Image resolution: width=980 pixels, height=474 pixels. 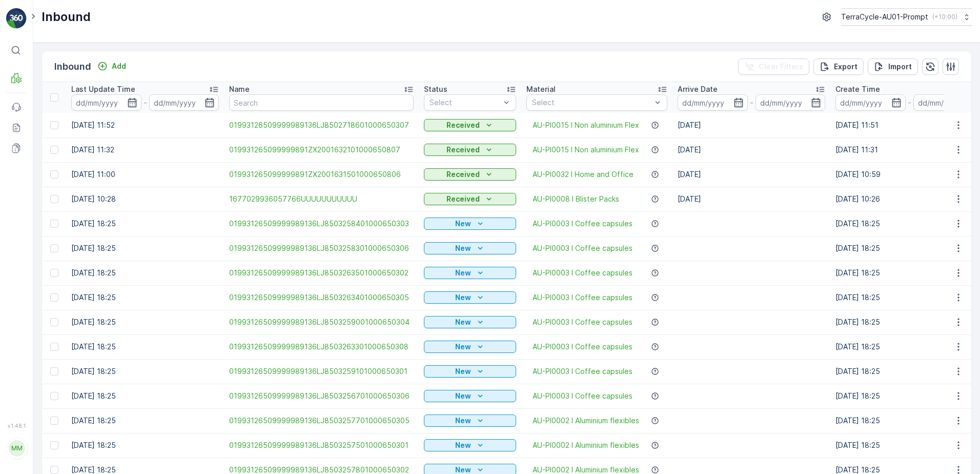 I want to click on button: Export, so click(x=838, y=66).